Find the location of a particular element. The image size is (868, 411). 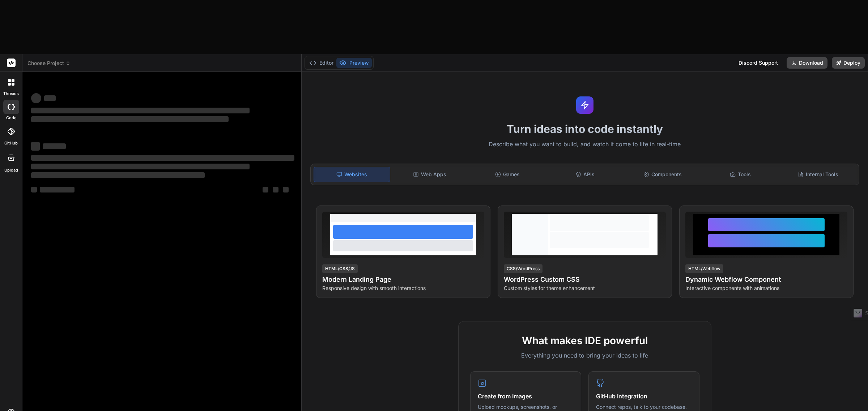

h2: What makes IDE powerful is located at coordinates (585, 341).